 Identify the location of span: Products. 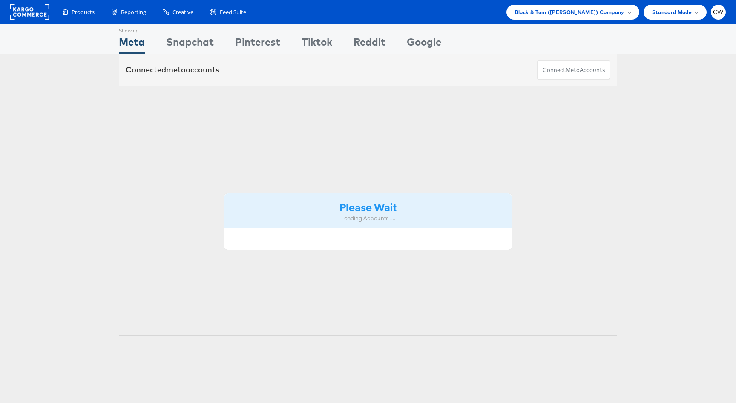
(83, 12).